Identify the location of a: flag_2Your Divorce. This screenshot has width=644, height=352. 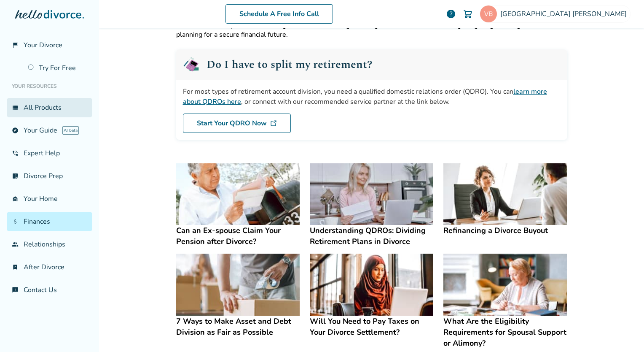
(49, 45).